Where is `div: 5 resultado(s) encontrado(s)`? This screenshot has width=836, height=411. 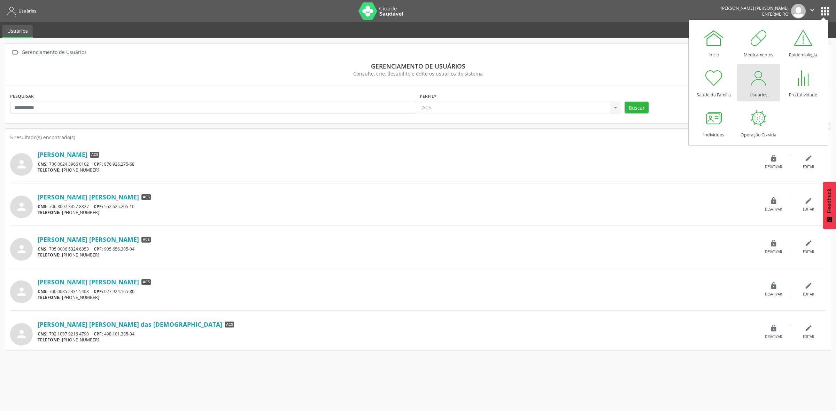 div: 5 resultado(s) encontrado(s) is located at coordinates (418, 137).